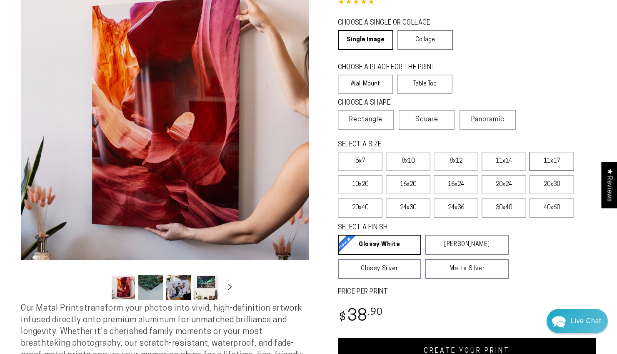  Describe the element at coordinates (609, 185) in the screenshot. I see `div: Click to open Judge.me floating reviews tab` at that location.